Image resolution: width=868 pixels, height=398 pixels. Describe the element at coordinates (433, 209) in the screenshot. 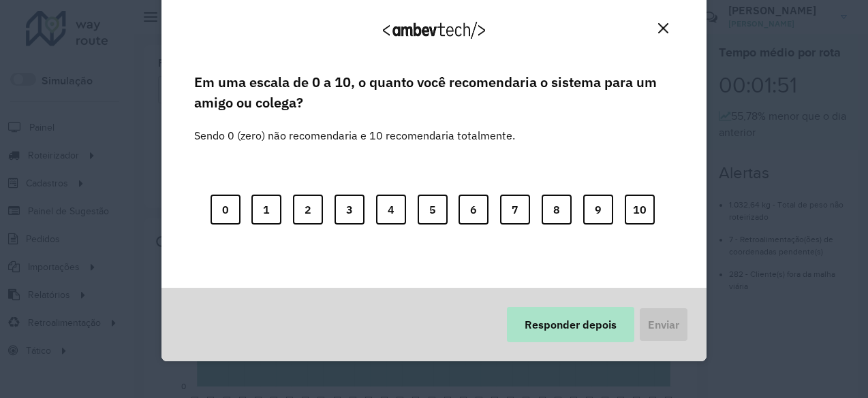

I see `button: 5` at that location.